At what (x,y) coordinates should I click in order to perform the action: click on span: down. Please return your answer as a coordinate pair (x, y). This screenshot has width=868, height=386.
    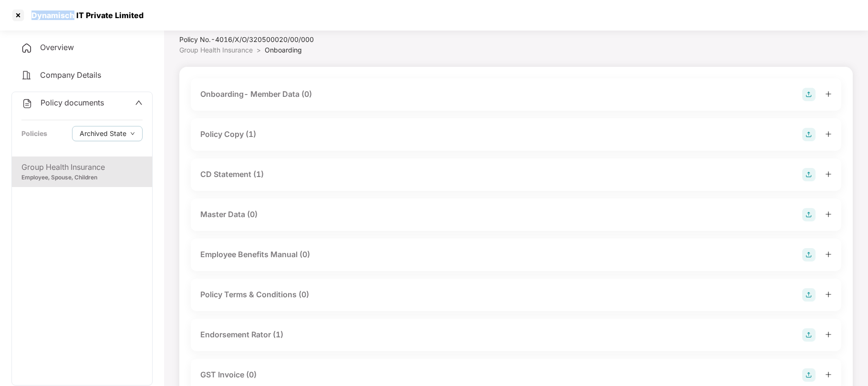
    Looking at the image, I should click on (133, 133).